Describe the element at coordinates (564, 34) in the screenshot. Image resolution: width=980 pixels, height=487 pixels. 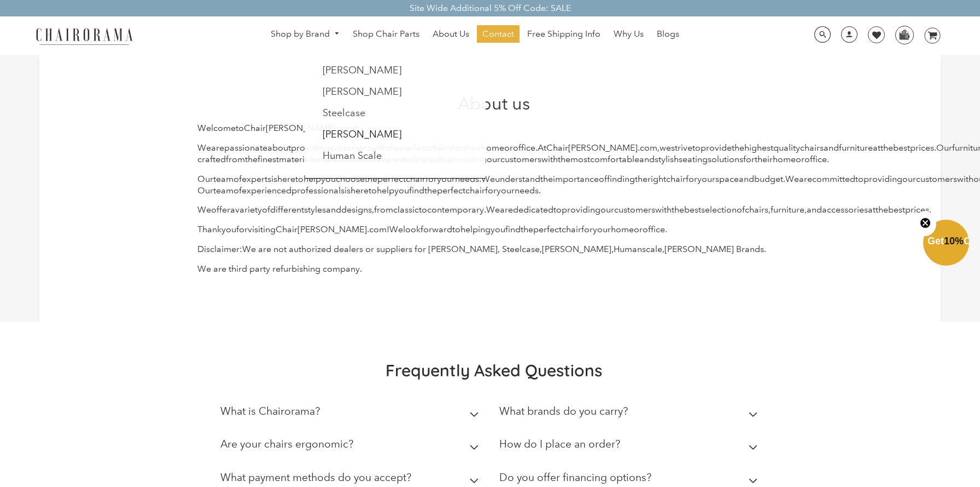
I see `a: Free Shipping Info` at that location.